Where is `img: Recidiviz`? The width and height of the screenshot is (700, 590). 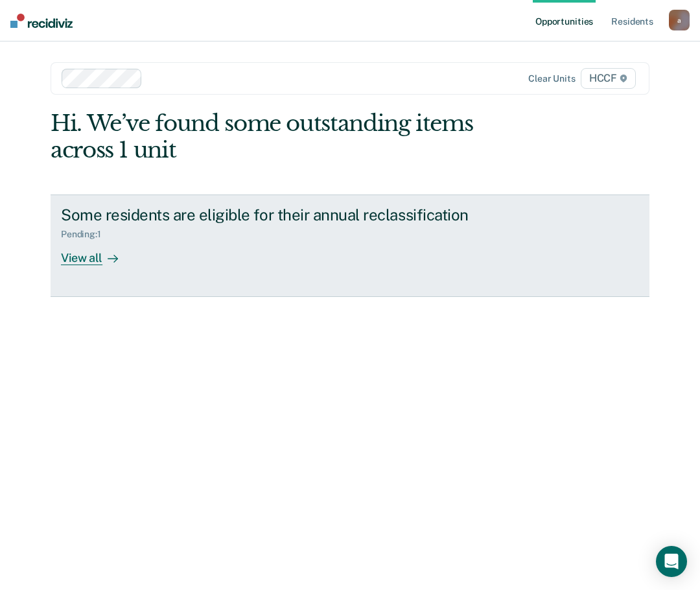
img: Recidiviz is located at coordinates (41, 21).